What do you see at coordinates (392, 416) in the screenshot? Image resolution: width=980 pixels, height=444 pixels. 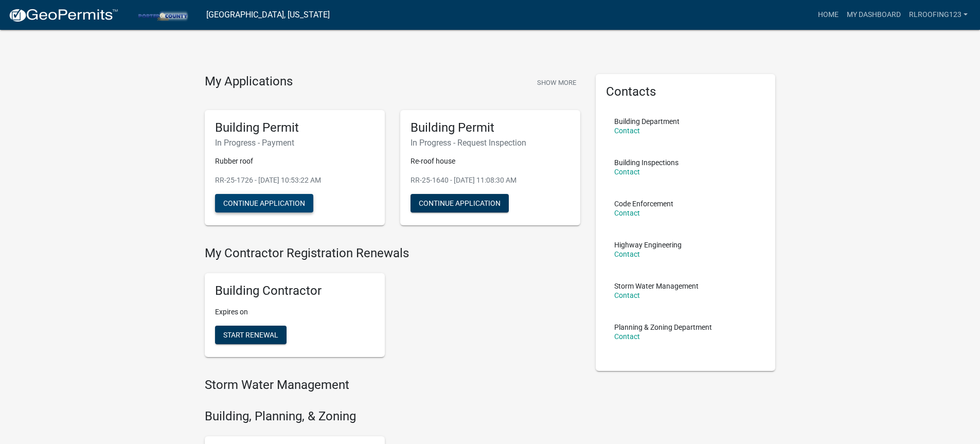 I see `h4: Building, Planning, & Zoning` at bounding box center [392, 416].